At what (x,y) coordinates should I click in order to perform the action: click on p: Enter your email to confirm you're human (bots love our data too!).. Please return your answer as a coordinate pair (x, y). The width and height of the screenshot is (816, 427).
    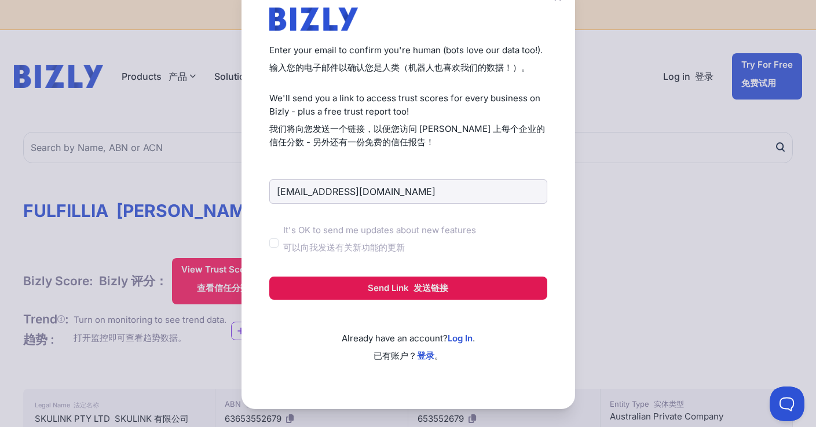
    Looking at the image, I should click on (408, 61).